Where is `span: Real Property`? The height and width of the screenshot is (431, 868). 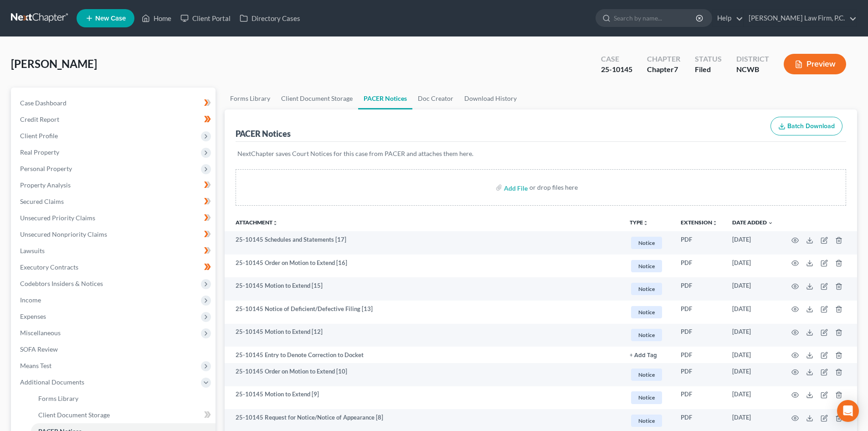
span: Real Property is located at coordinates (40, 152).